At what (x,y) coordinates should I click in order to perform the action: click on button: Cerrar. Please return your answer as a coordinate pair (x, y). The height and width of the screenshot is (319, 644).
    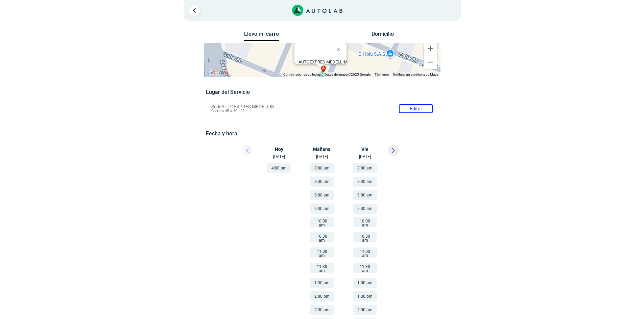
    Looking at the image, I should click on (340, 50).